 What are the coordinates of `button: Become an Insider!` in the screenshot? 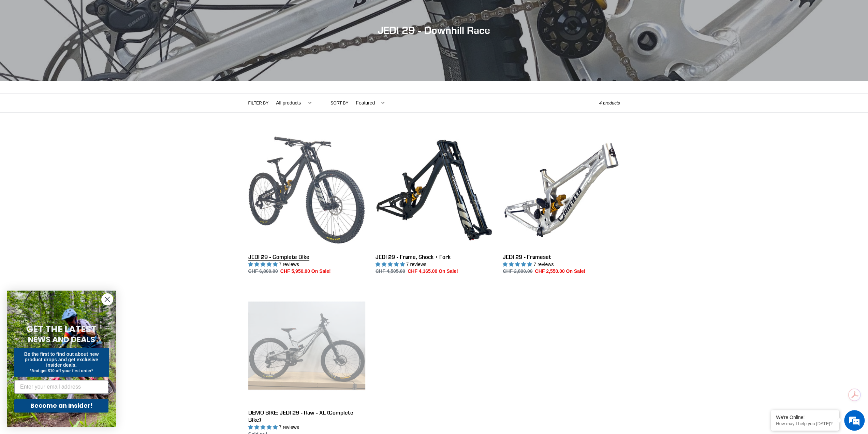 It's located at (62, 406).